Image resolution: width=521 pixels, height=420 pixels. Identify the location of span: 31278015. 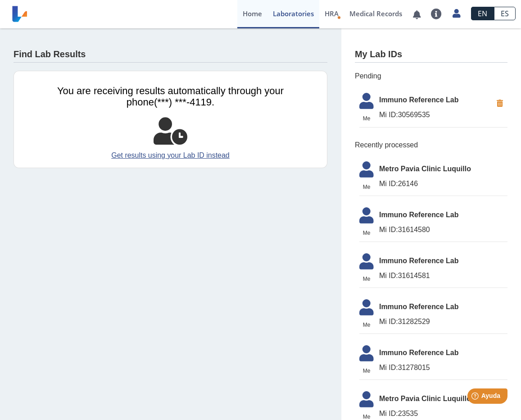
(443, 367).